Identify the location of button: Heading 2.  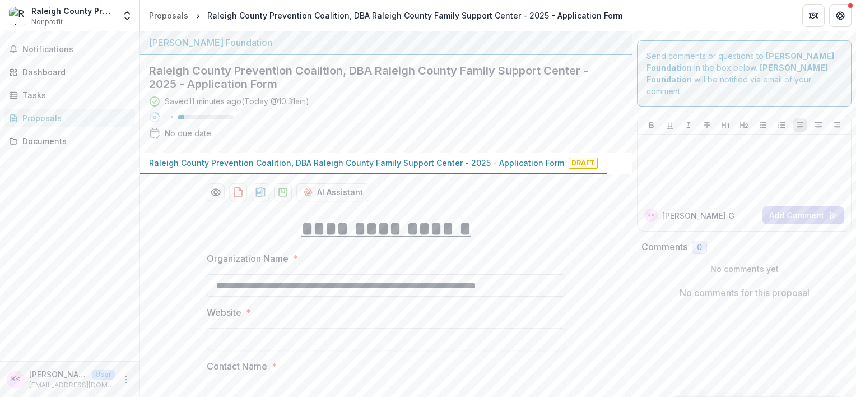
(744, 125).